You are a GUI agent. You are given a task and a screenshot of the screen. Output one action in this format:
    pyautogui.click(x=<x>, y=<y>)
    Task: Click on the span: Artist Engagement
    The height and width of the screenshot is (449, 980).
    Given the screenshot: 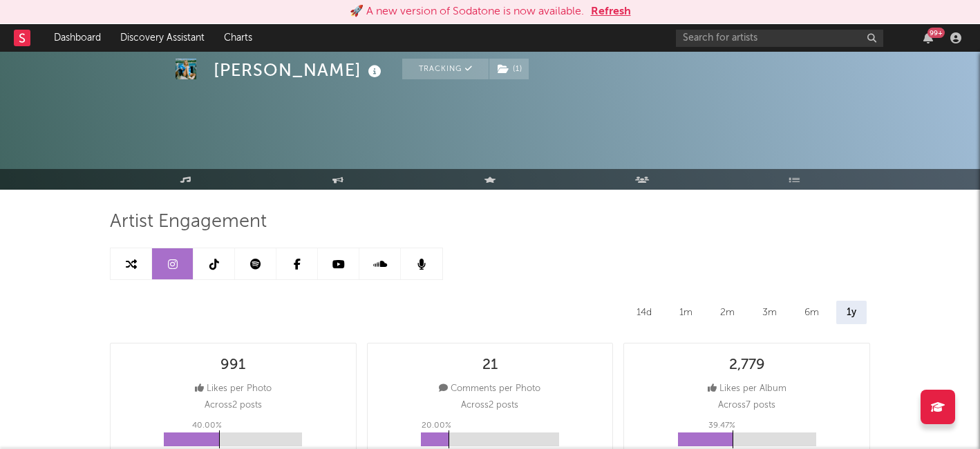 What is the action you would take?
    pyautogui.click(x=188, y=223)
    